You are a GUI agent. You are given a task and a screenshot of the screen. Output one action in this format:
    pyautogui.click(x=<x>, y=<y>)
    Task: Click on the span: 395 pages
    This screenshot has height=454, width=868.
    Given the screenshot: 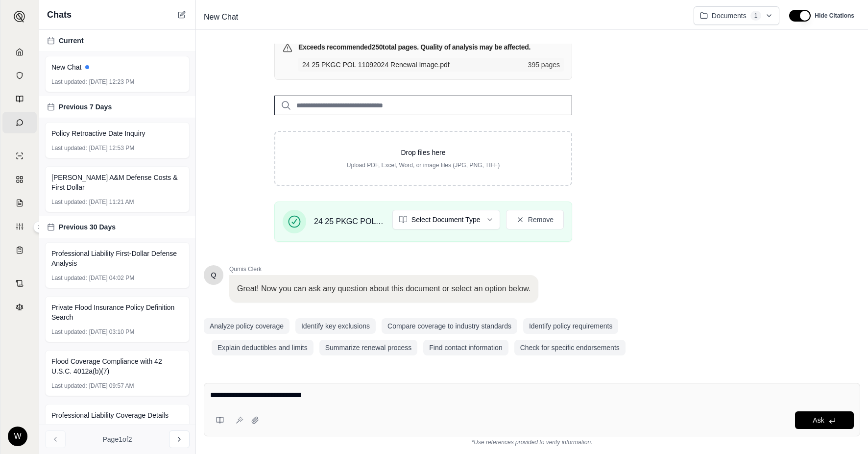 What is the action you would take?
    pyautogui.click(x=544, y=64)
    